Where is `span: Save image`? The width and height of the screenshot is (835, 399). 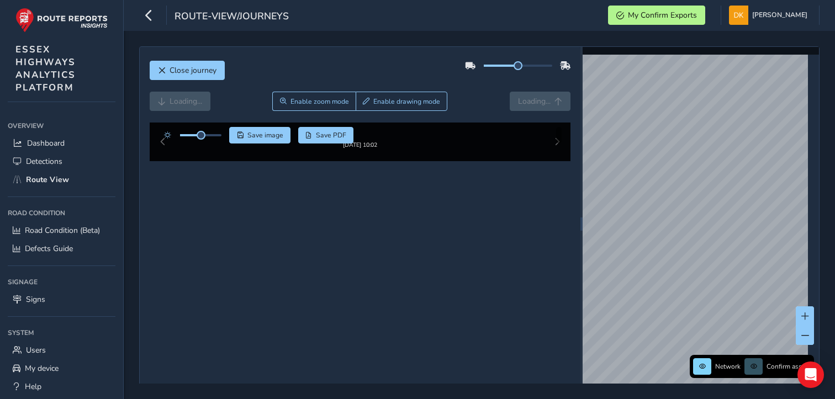
span: Save image is located at coordinates (265, 135).